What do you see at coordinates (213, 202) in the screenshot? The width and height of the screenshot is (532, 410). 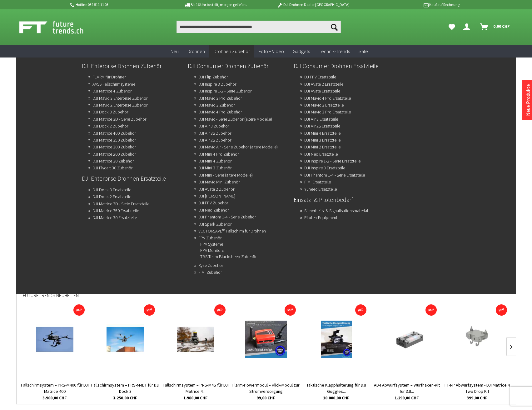 I see `a: DJI FPV Zubehör` at bounding box center [213, 202].